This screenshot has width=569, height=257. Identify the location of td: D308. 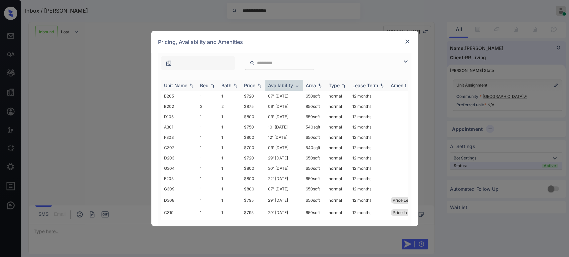
(179, 200).